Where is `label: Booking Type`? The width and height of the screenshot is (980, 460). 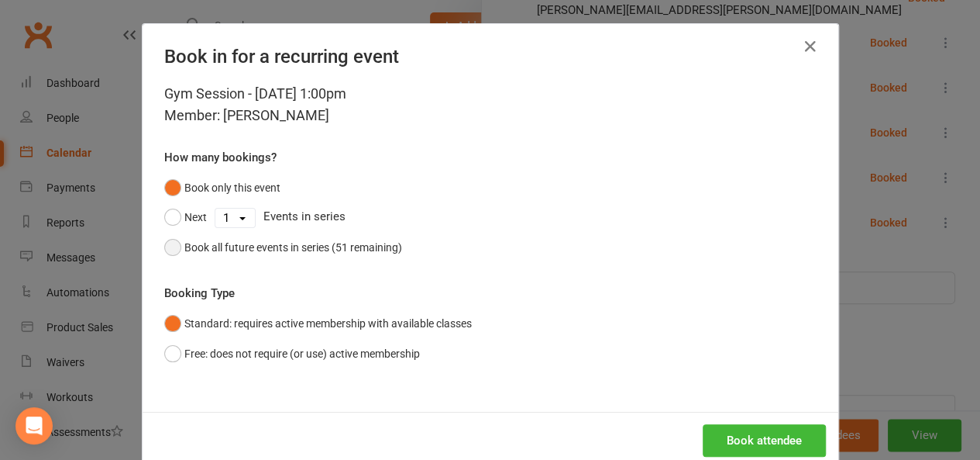
label: Booking Type is located at coordinates (199, 293).